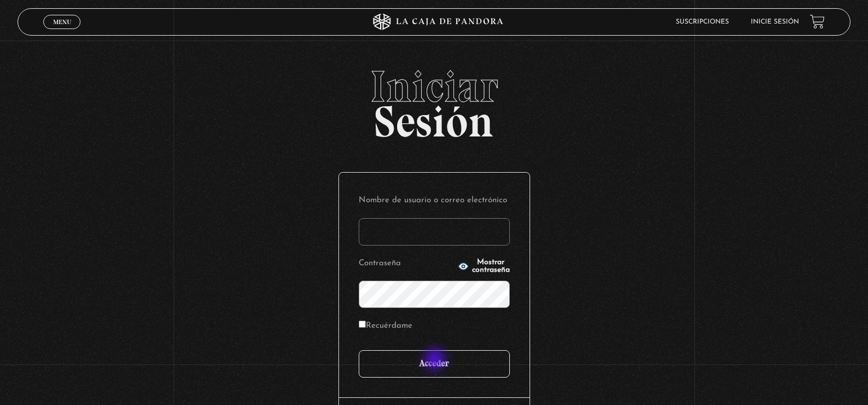  What do you see at coordinates (483, 266) in the screenshot?
I see `button: Mostrar contraseña` at bounding box center [483, 266].